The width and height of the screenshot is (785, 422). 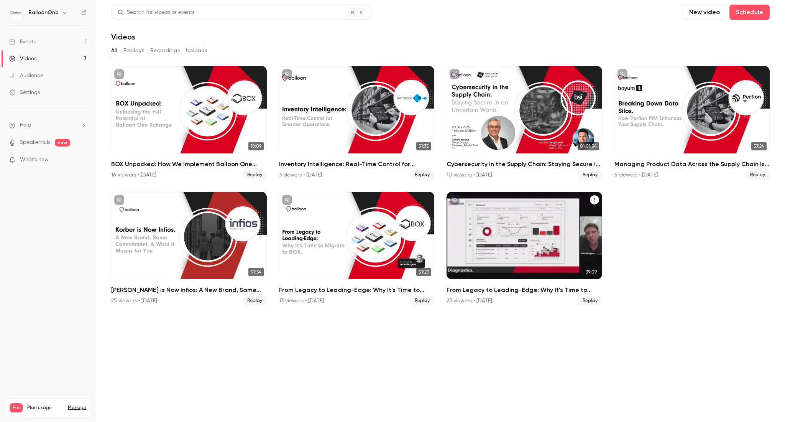 What do you see at coordinates (189, 123) in the screenshot?
I see `li: BOX Unpacked: How We Implement Balloon One Xchange (BOX)—Our Proven Project Methodology` at bounding box center [189, 123].